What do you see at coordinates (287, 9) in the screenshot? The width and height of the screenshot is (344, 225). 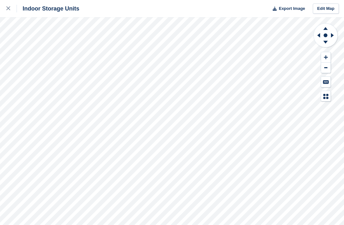 I see `button: Export Image` at bounding box center [287, 9].